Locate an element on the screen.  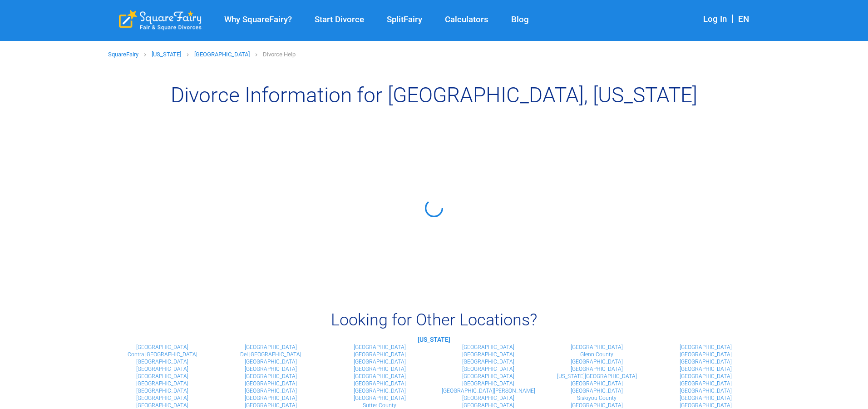
a: Sutter County is located at coordinates (380, 405).